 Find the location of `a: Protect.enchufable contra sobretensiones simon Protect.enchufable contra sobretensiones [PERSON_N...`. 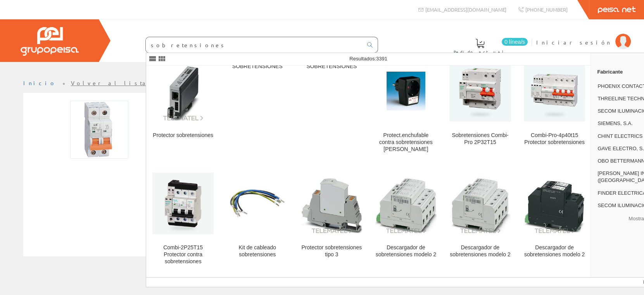

a: Protect.enchufable contra sobretensiones simon Protect.enchufable contra sobretensiones [PERSON_N... is located at coordinates (405, 106).